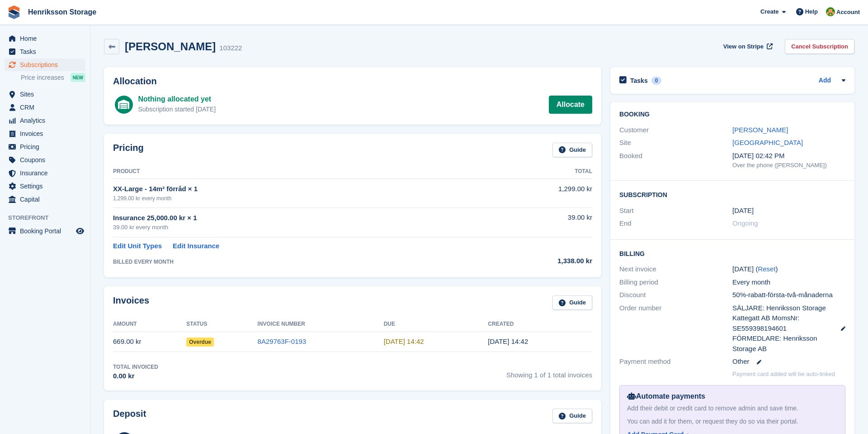 This screenshot has width=868, height=434. Describe the element at coordinates (789, 294) in the screenshot. I see `div: 50%-rabatt-första-två-månaderna` at that location.